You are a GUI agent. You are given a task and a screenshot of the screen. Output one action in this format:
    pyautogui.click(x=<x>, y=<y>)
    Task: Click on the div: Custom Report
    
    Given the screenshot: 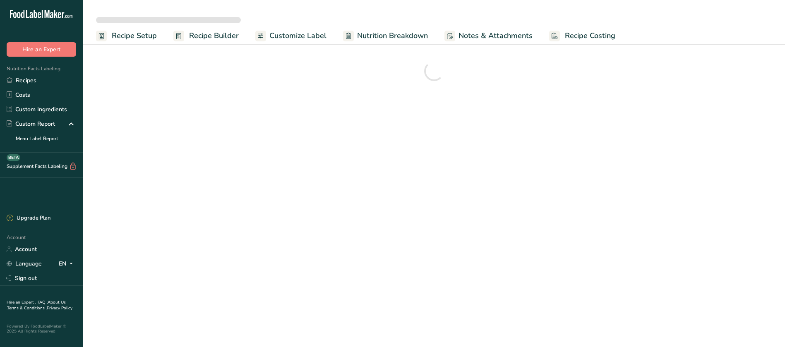 What is the action you would take?
    pyautogui.click(x=31, y=124)
    